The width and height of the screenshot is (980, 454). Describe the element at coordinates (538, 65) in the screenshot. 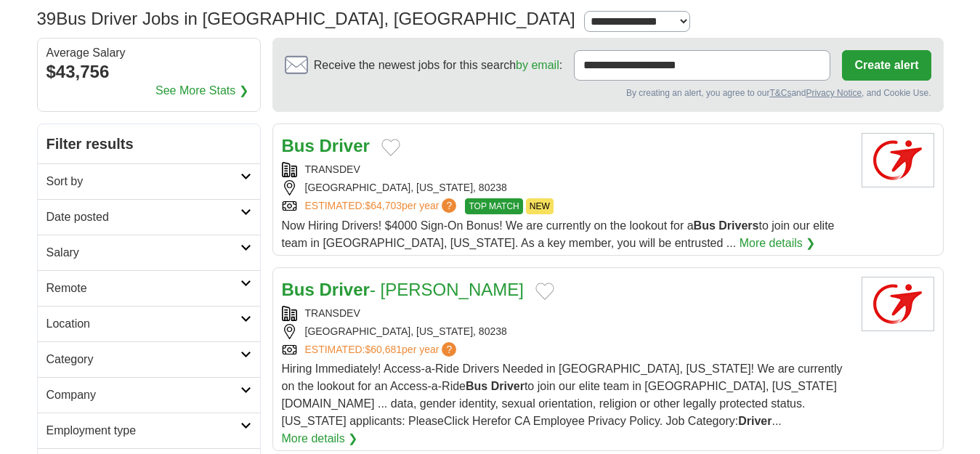

I see `a: by email` at that location.